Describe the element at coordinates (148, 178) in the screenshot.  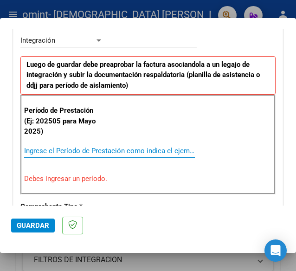
I see `p: Debes ingresar un período.` at that location.